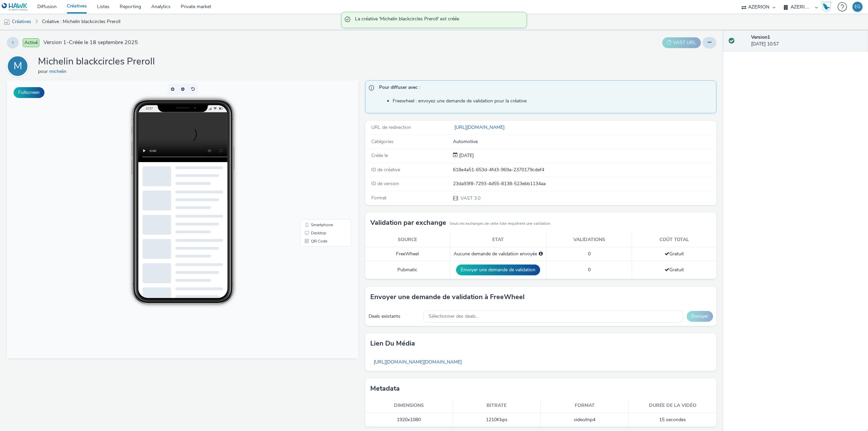 Image resolution: width=868 pixels, height=431 pixels. What do you see at coordinates (312, 161) in the screenshot?
I see `span: QR Code` at bounding box center [312, 161].